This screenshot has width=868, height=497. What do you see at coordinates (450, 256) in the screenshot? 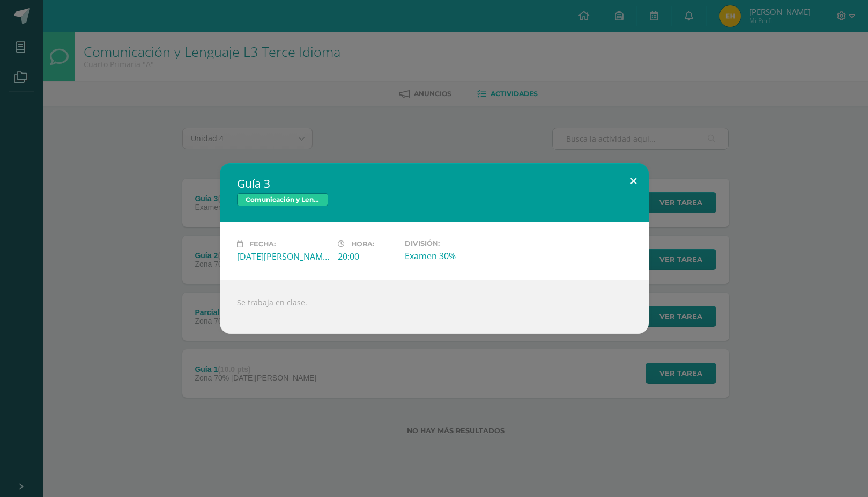
I see `div: Examen 30%` at bounding box center [450, 256].